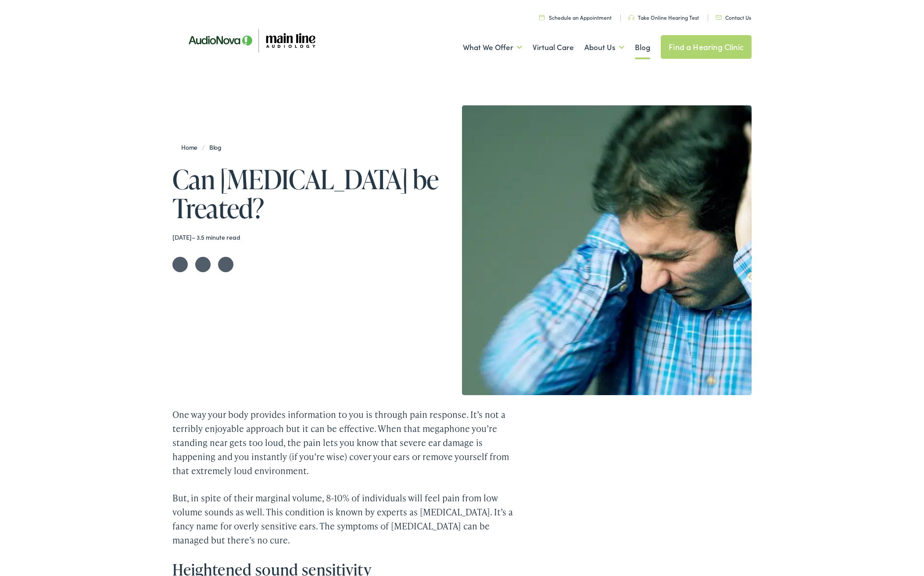  What do you see at coordinates (664, 17) in the screenshot?
I see `a: Take Online Hearing Test` at bounding box center [664, 17].